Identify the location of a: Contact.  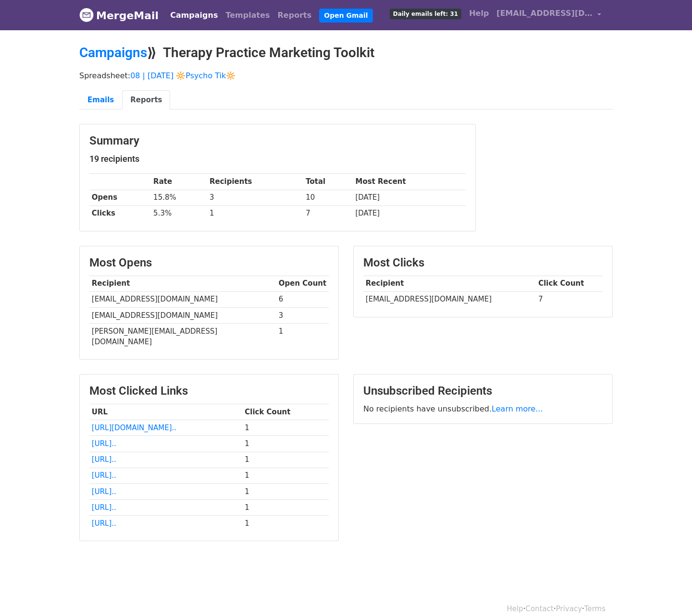
(540, 609).